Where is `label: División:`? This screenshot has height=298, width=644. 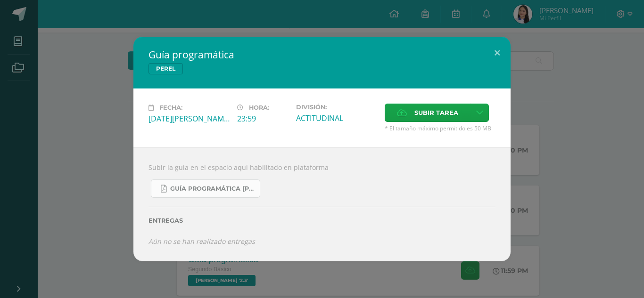 label: División: is located at coordinates (336, 107).